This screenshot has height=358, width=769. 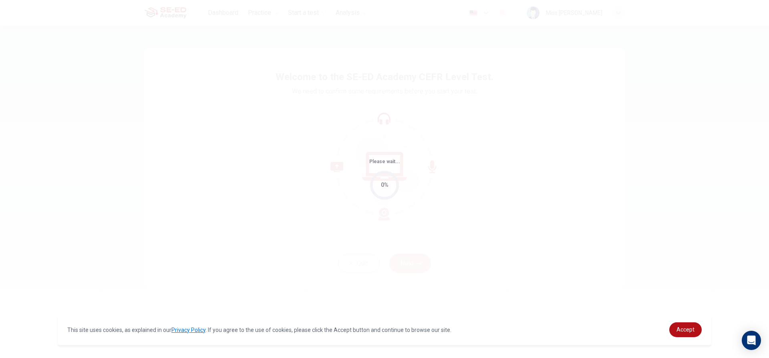 I want to click on div: cookieconsent, so click(x=385, y=329).